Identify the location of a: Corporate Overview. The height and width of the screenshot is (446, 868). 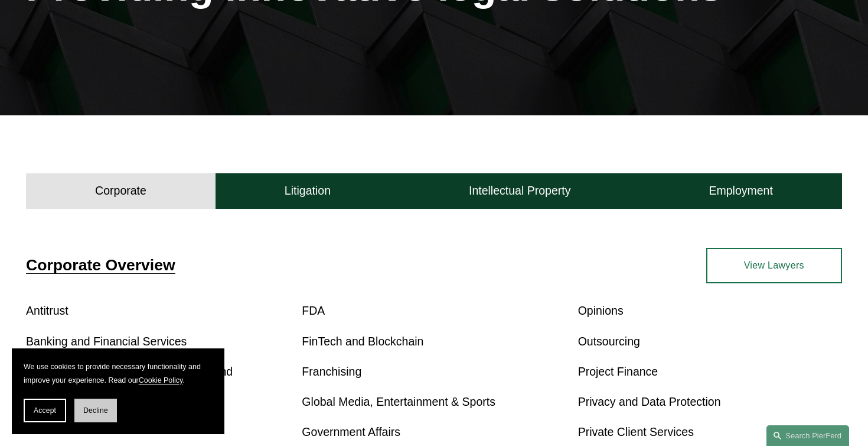
(101, 265).